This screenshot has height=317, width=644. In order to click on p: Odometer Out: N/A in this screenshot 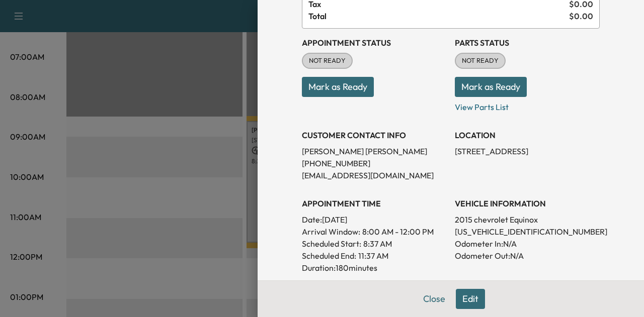, I will do `click(527, 256)`.